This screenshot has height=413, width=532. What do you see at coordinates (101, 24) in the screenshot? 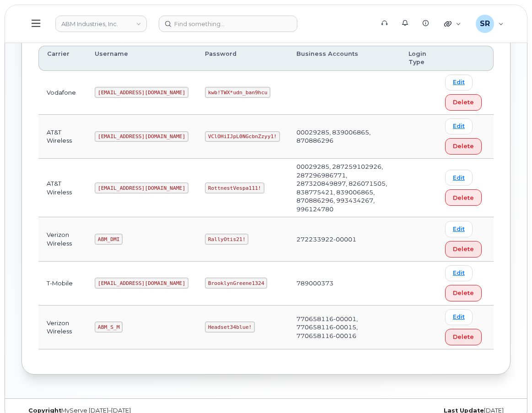
I see `a: ABM Industries, Inc.` at bounding box center [101, 24].